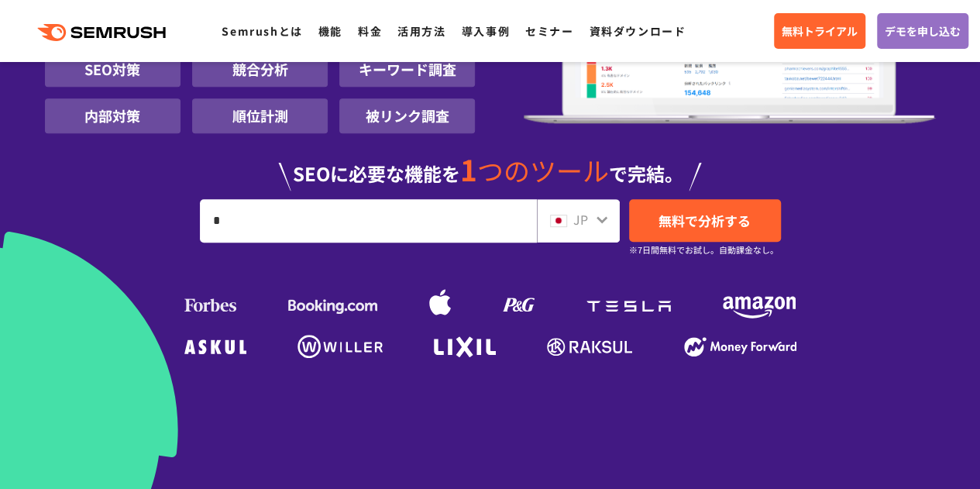 This screenshot has width=980, height=489. Describe the element at coordinates (705, 220) in the screenshot. I see `a: 無料で分析する` at that location.